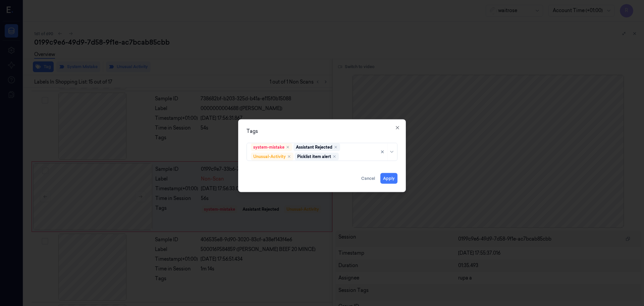  Describe the element at coordinates (388, 179) in the screenshot. I see `button: Apply` at that location.